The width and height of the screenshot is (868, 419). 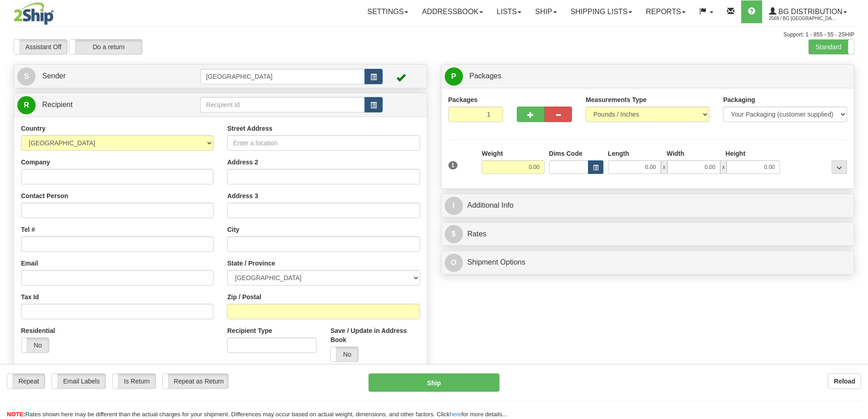 I want to click on img: logo2569.jpg, so click(x=34, y=14).